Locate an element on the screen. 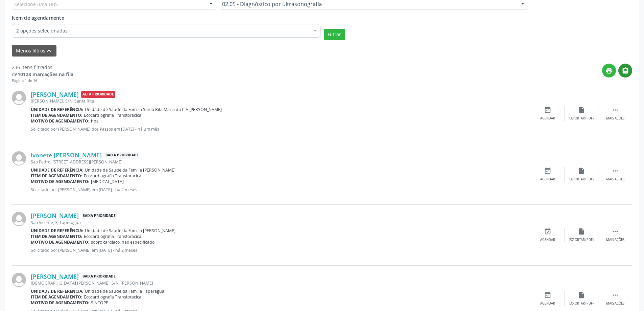 The image size is (644, 311). div: 236 itens filtrados is located at coordinates (42, 67).